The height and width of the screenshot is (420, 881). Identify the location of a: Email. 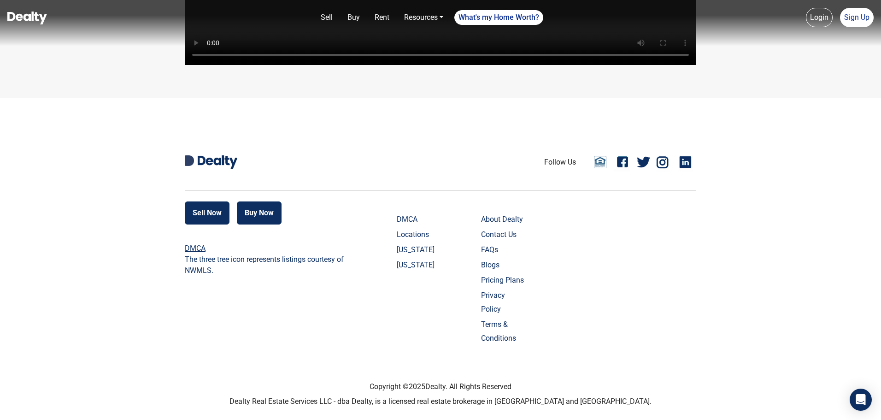
(600, 162).